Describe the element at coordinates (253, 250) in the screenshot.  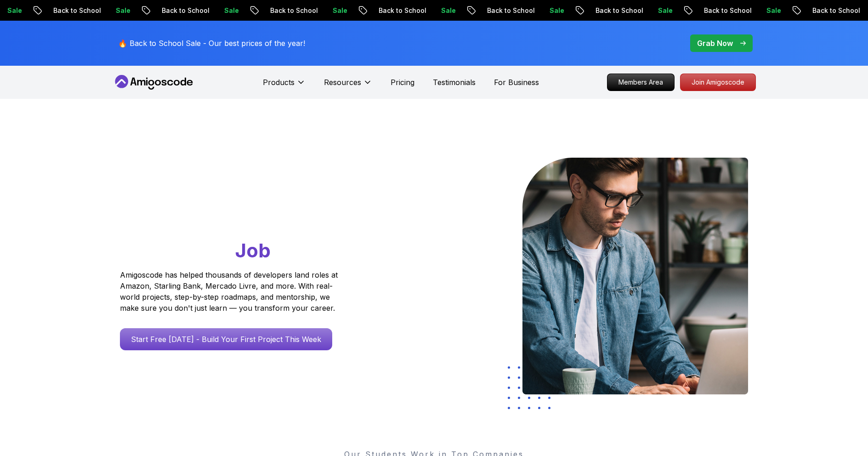
I see `span: Job` at that location.